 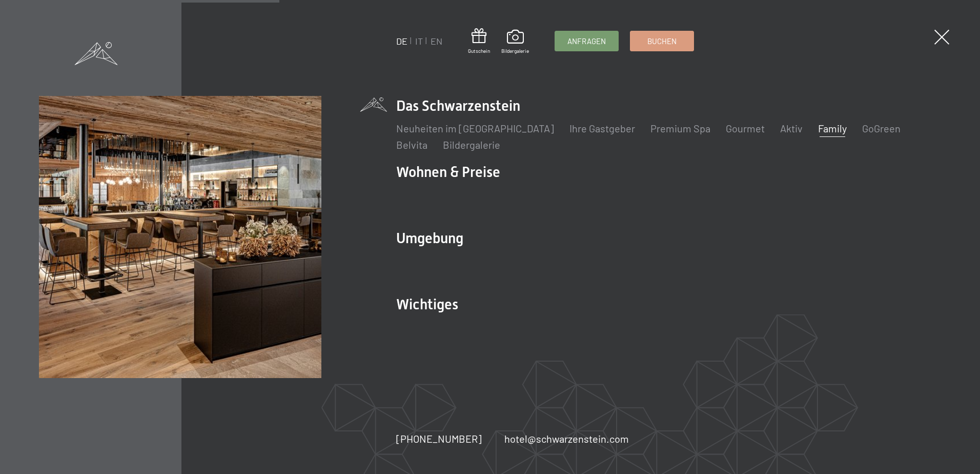 What do you see at coordinates (566, 439) in the screenshot?
I see `a: hotel@schwarzenstein.com` at bounding box center [566, 439].